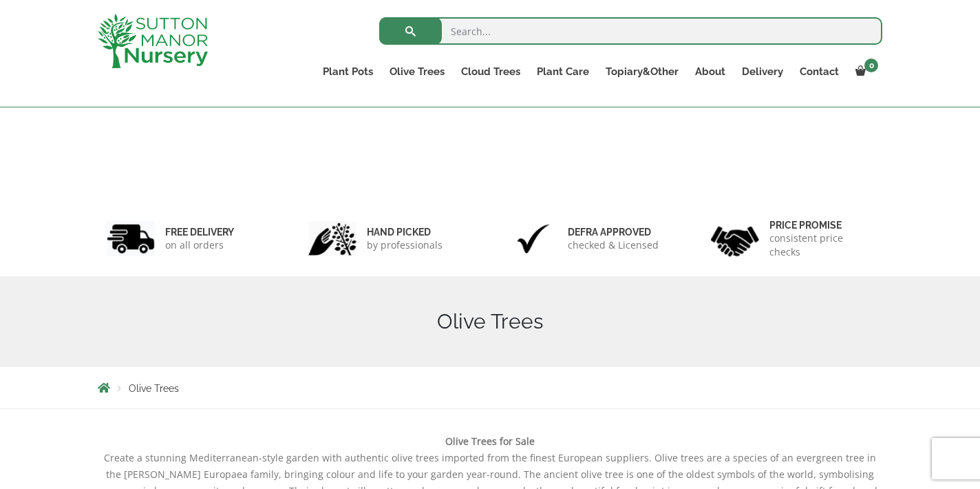  What do you see at coordinates (821, 225) in the screenshot?
I see `h6: Price promise` at bounding box center [821, 225].